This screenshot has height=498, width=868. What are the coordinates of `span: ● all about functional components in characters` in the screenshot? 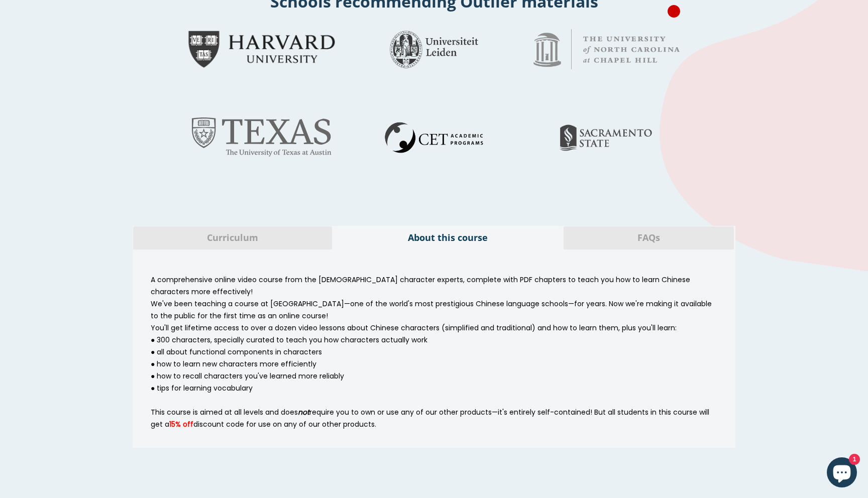 It's located at (236, 352).